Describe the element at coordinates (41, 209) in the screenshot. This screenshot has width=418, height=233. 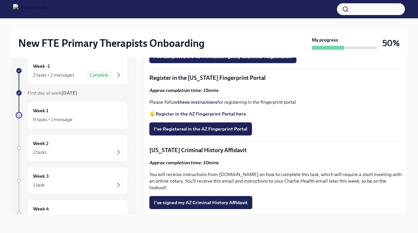
I see `h6: Week 4` at that location.